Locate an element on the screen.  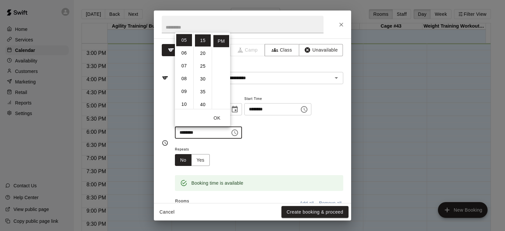
span: Start Time is located at coordinates (278, 99).